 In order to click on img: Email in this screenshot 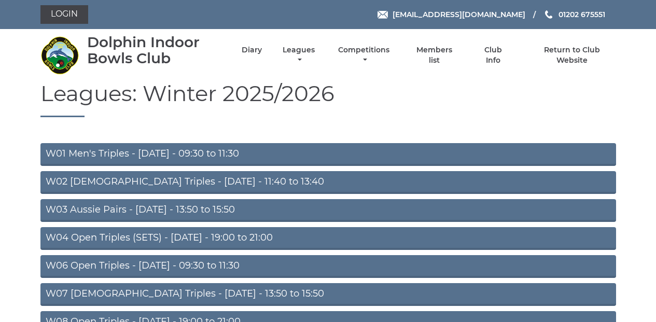, I will do `click(383, 15)`.